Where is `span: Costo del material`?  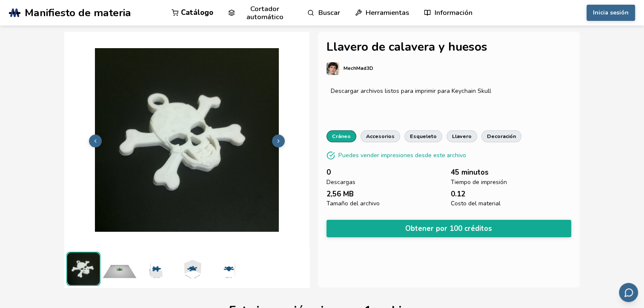
span: Costo del material is located at coordinates (475, 204).